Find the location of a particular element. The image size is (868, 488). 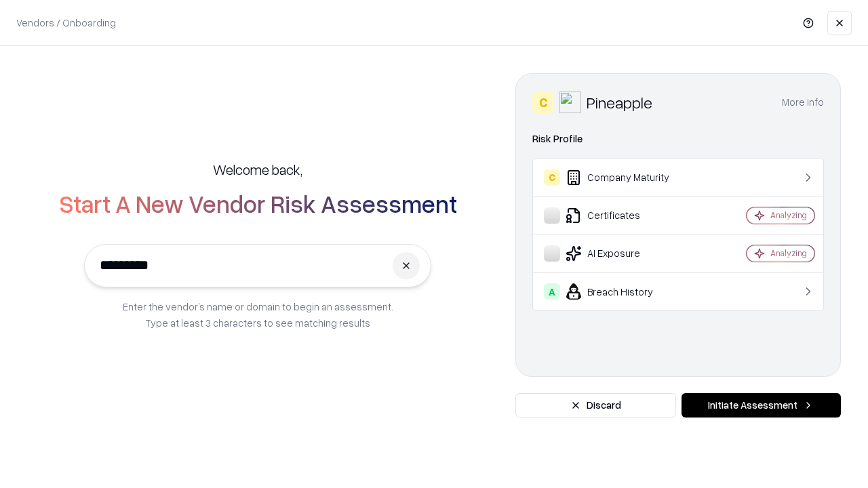

div: Company Maturity is located at coordinates (624, 178).